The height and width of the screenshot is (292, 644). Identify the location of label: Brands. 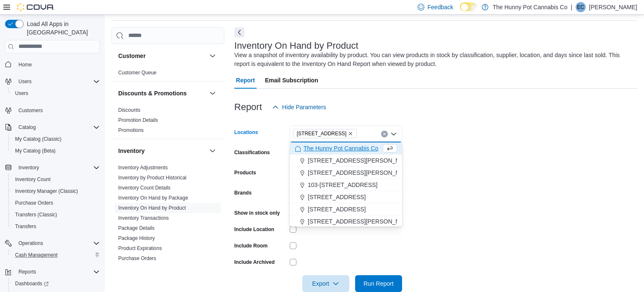
(243, 193).